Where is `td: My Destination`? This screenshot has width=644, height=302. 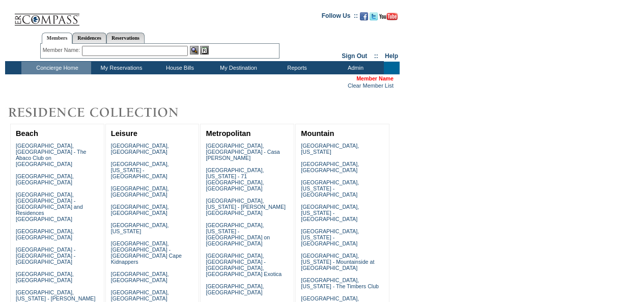 td: My Destination is located at coordinates (237, 68).